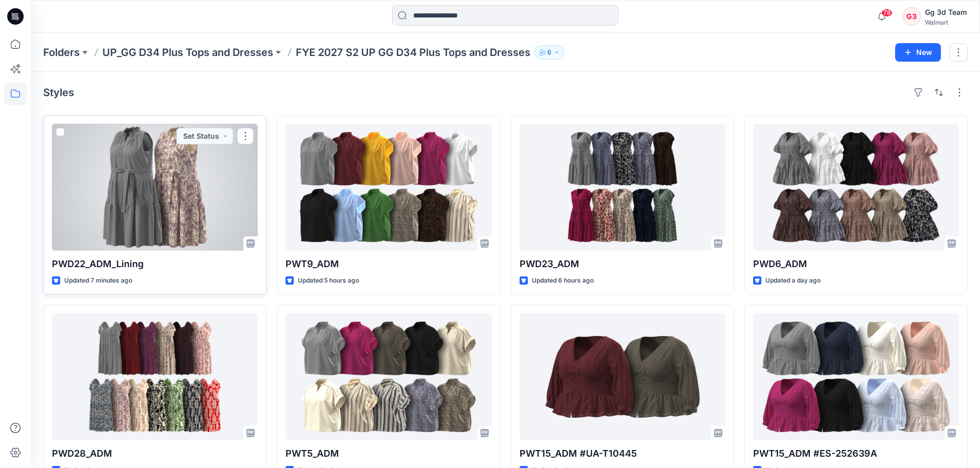  Describe the element at coordinates (550, 53) in the screenshot. I see `button: 6` at that location.